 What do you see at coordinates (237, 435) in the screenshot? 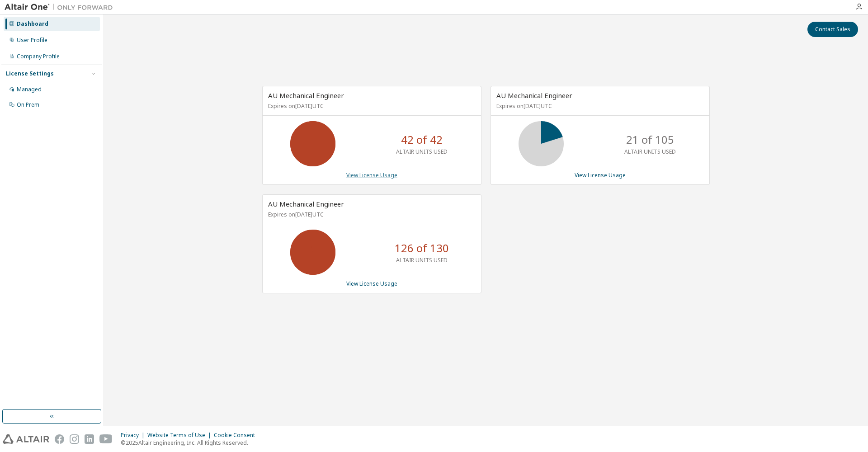
I see `div: Cookie Consent` at bounding box center [237, 435].